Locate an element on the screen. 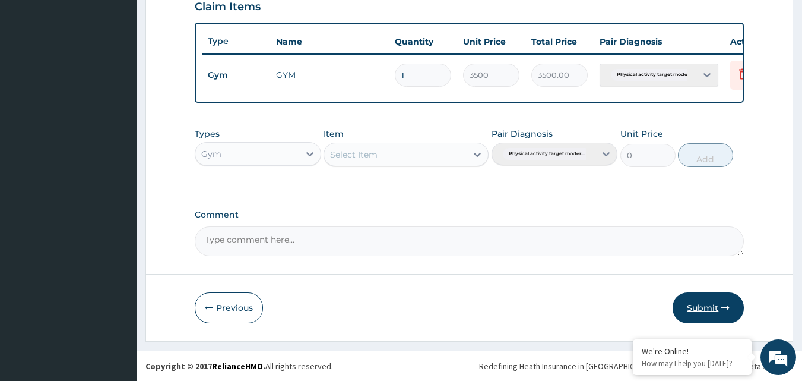 Image resolution: width=802 pixels, height=381 pixels. label: Pair Diagnosis is located at coordinates (522, 134).